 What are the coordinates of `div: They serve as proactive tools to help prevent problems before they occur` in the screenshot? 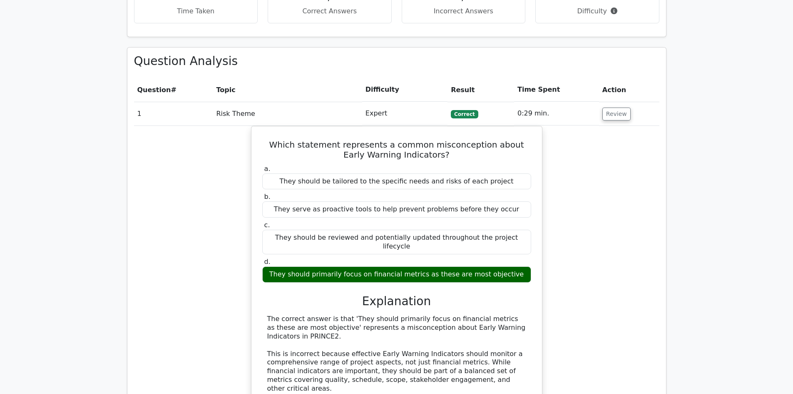 It's located at (397, 209).